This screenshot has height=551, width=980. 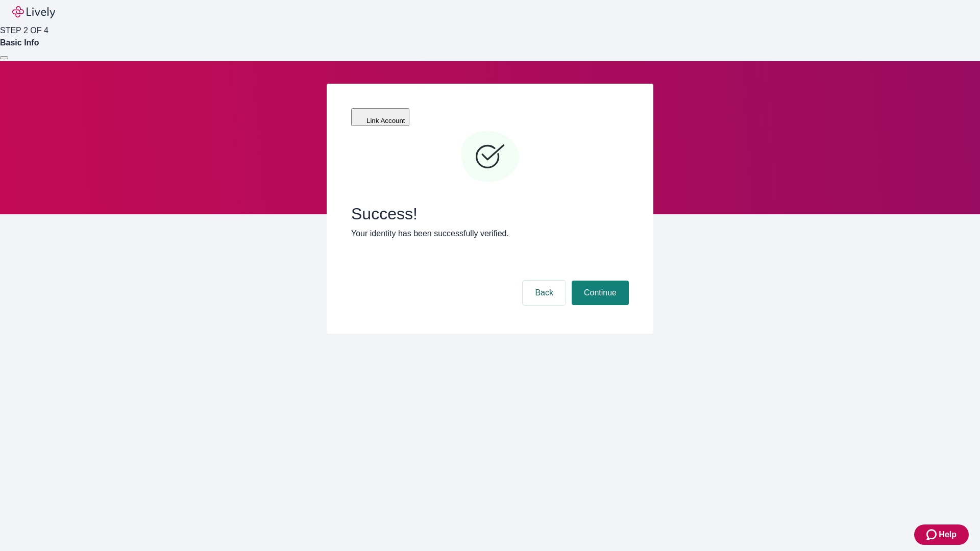 I want to click on svg: Zendesk support icon, so click(x=933, y=535).